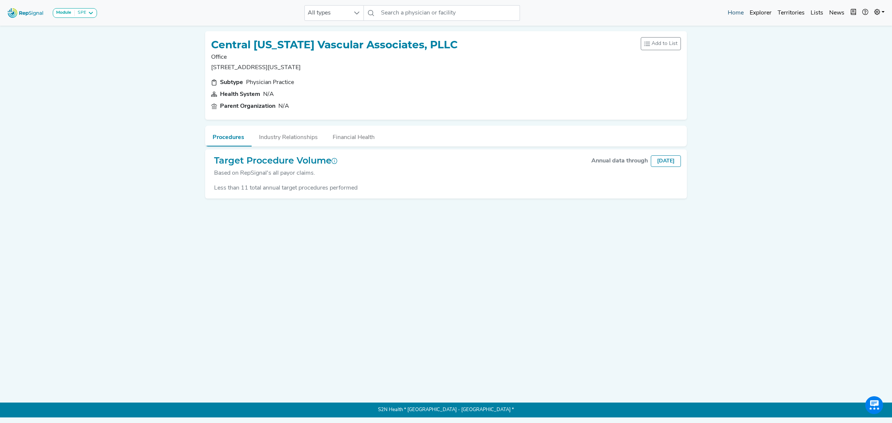 This screenshot has height=423, width=892. What do you see at coordinates (228, 136) in the screenshot?
I see `button: Procedures` at bounding box center [228, 136].